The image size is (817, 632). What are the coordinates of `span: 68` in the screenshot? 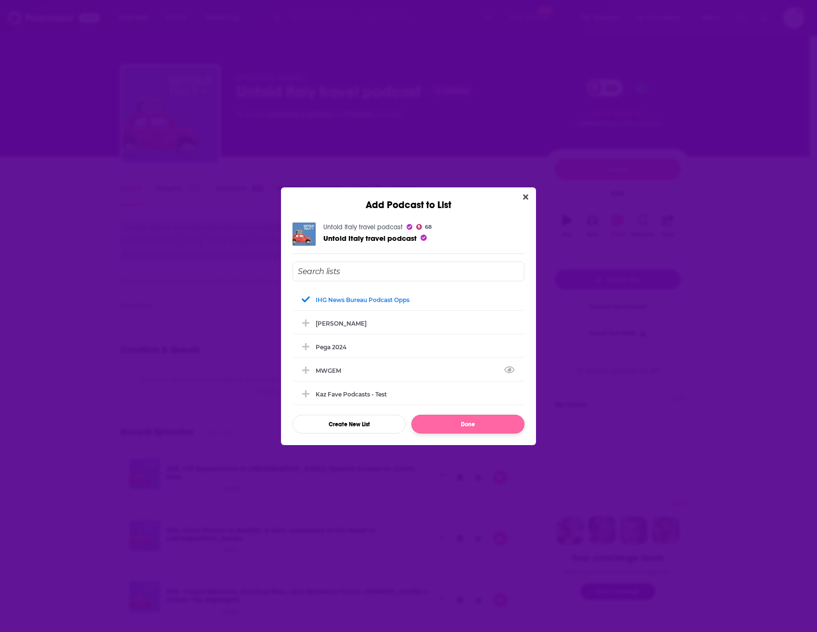 It's located at (428, 227).